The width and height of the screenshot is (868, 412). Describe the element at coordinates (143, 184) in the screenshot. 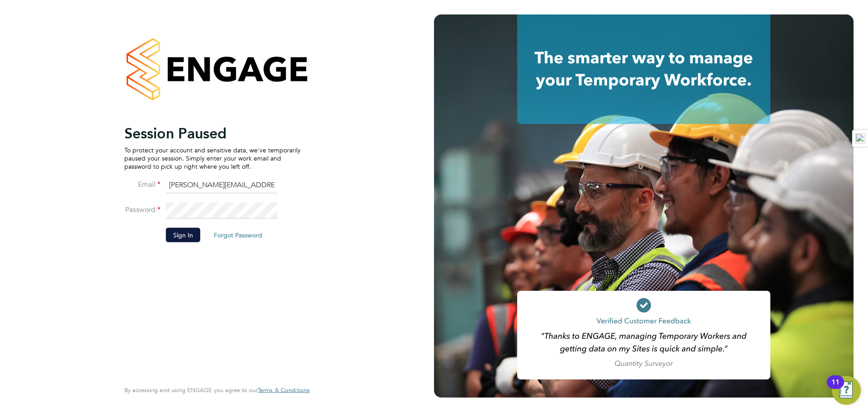

I see `label: Email` at that location.